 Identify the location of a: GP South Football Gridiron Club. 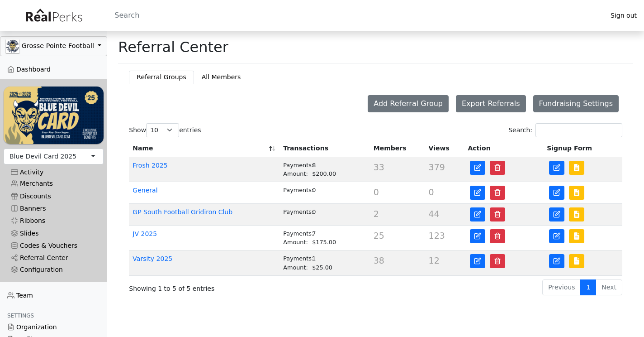
(182, 212).